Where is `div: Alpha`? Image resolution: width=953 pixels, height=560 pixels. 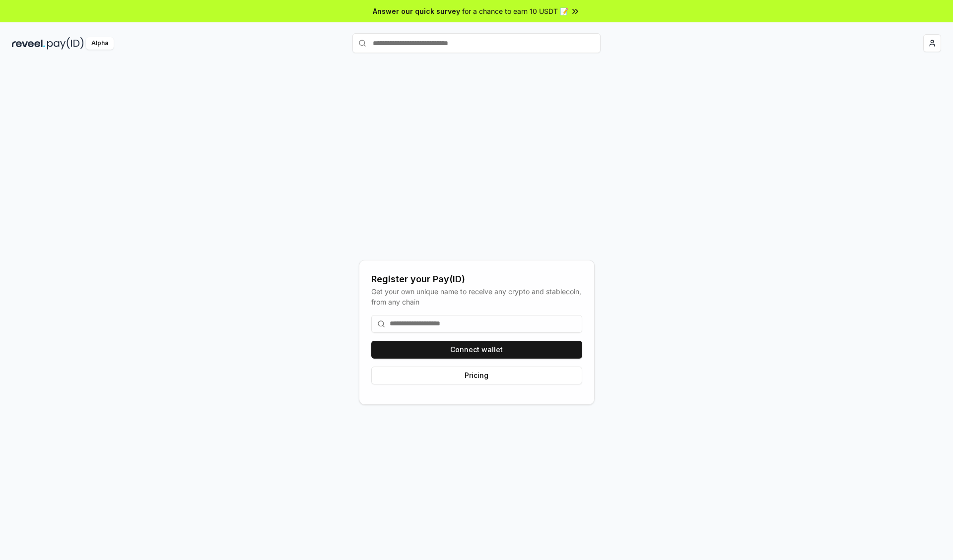 div: Alpha is located at coordinates (100, 43).